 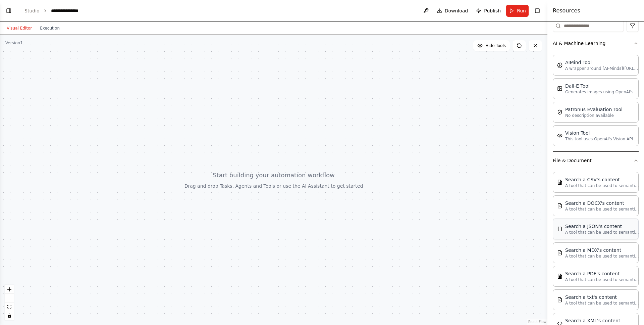 What do you see at coordinates (602, 303) in the screenshot?
I see `p: A tool that can be used to semantic search a query from a txt's content.` at bounding box center [602, 303].